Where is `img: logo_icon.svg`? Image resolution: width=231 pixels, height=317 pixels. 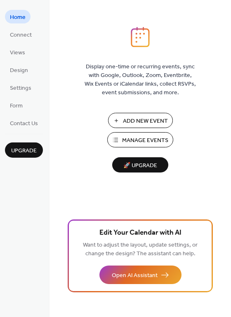 img: logo_icon.svg is located at coordinates (140, 37).